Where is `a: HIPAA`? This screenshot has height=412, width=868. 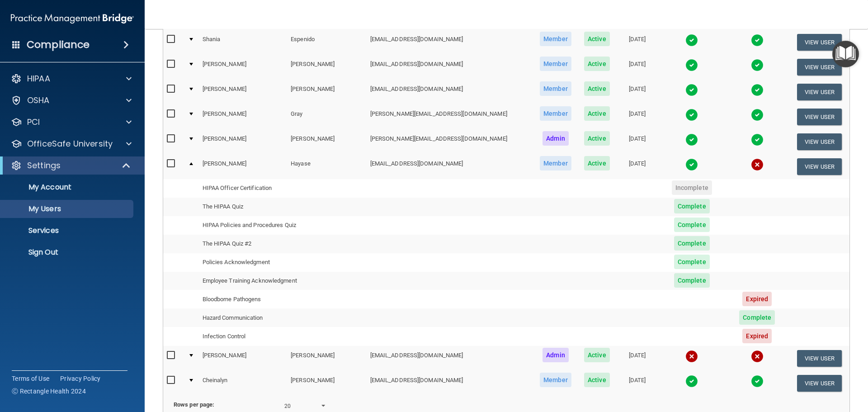 a: HIPAA is located at coordinates (71, 79).